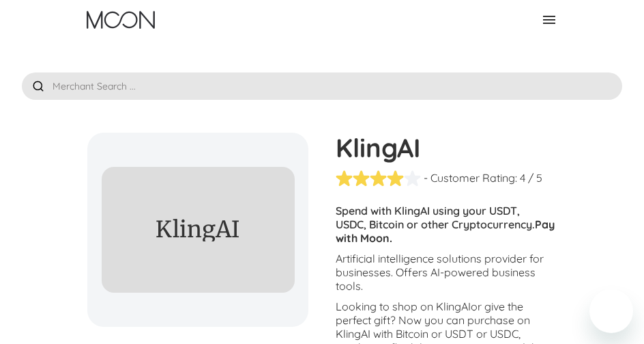  What do you see at coordinates (446, 224) in the screenshot?
I see `p: Spend with KlingAI using your USDT, USDC, Bitcoin or other Cryptocurrency.` at bounding box center [446, 224].